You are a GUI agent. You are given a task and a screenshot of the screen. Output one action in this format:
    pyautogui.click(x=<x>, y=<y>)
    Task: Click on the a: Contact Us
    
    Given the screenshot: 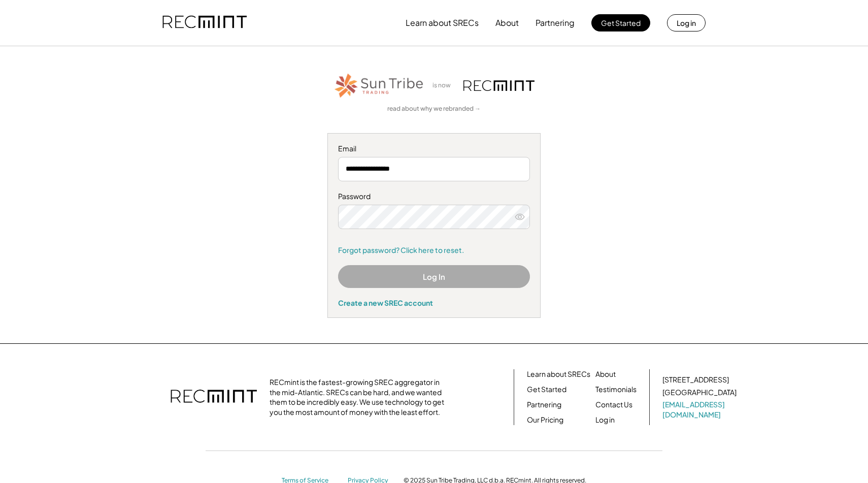 What is the action you would take?
    pyautogui.click(x=614, y=404)
    